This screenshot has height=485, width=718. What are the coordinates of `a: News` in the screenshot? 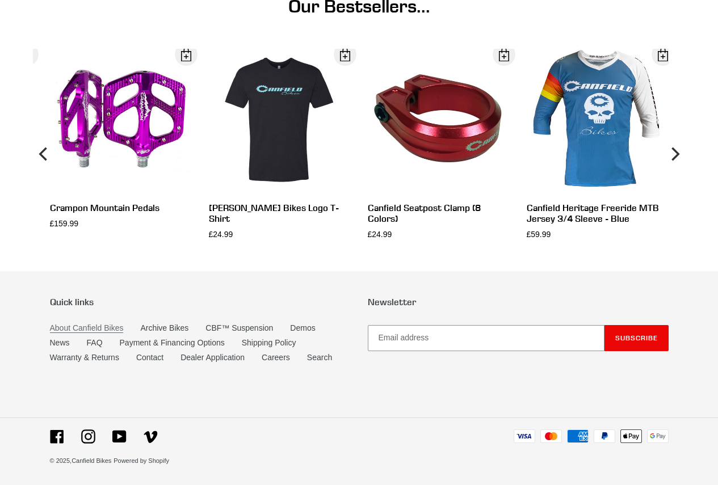 It's located at (60, 343).